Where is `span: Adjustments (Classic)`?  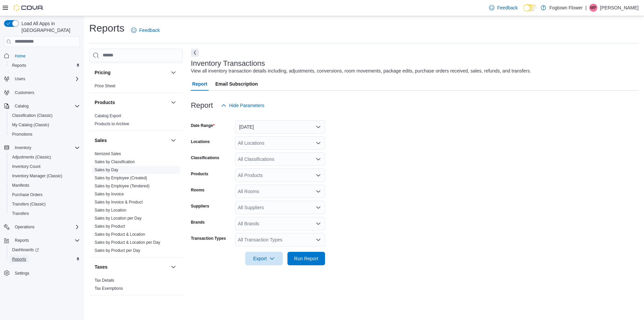
span: Adjustments (Classic) is located at coordinates (31, 157).